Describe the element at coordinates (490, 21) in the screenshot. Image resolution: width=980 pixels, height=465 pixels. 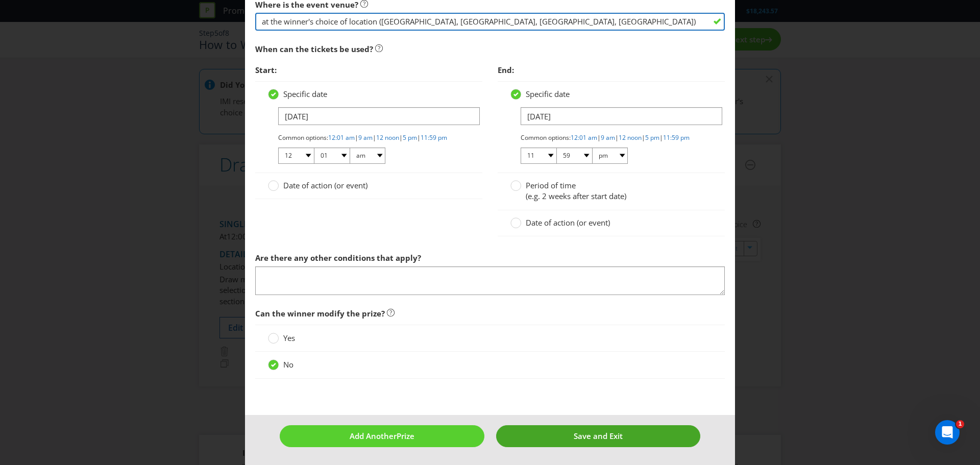
I see `input: the Plaza Ballroom, Regent Theatre, Melbourne` at that location.